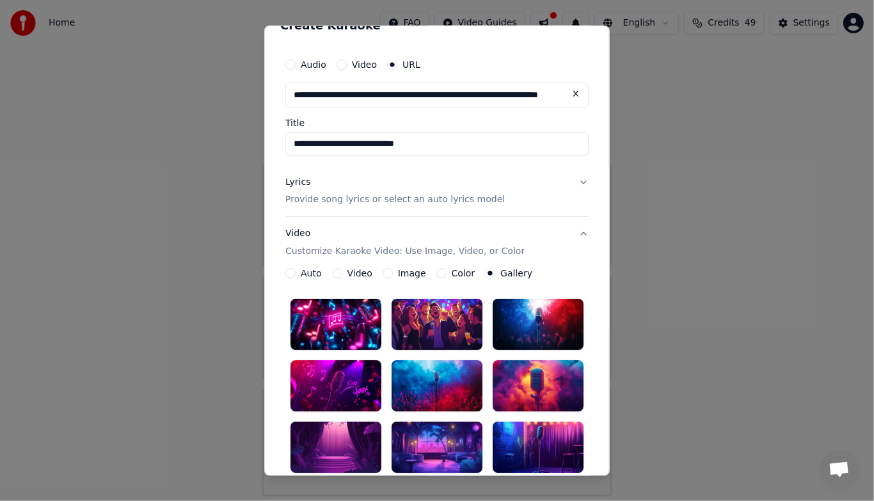 This screenshot has width=874, height=501. What do you see at coordinates (463, 273) in the screenshot?
I see `label: Color` at bounding box center [463, 273].